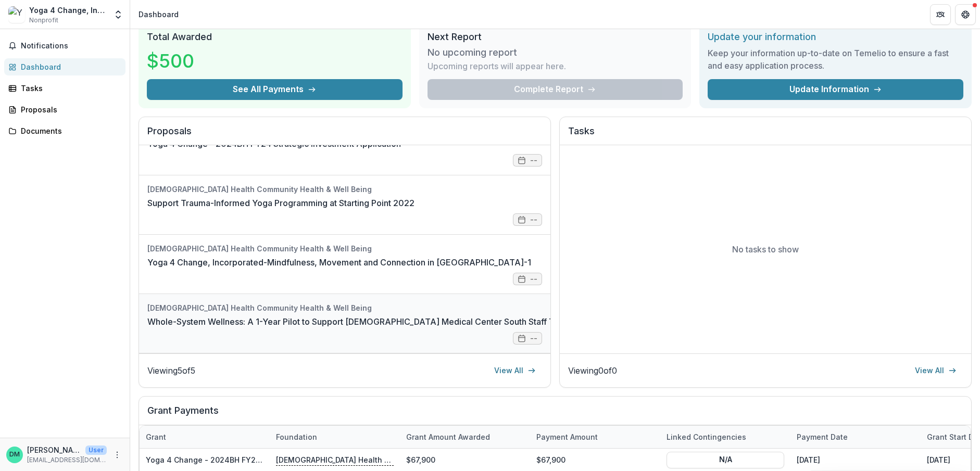 Image resolution: width=980 pixels, height=471 pixels. I want to click on a: Tasks, so click(65, 88).